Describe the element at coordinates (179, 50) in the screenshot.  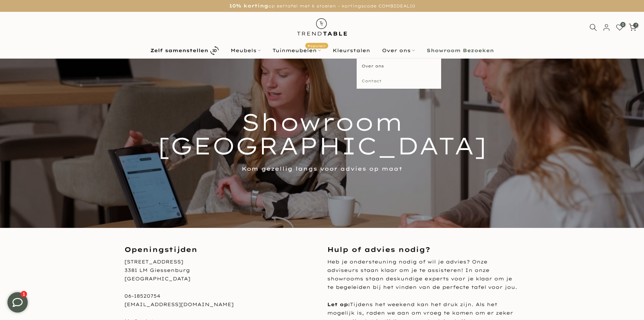
I see `b: Zelf samenstellen` at that location.